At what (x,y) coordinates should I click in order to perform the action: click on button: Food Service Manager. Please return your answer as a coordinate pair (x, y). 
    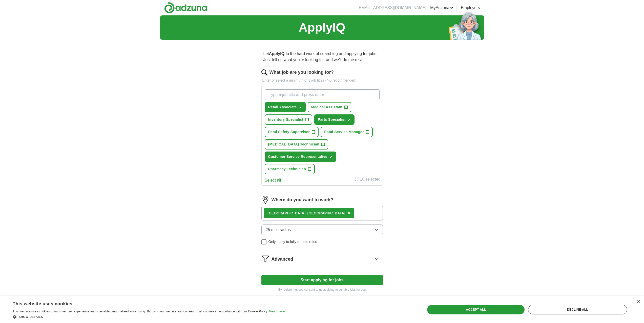
    Looking at the image, I should click on (346, 132).